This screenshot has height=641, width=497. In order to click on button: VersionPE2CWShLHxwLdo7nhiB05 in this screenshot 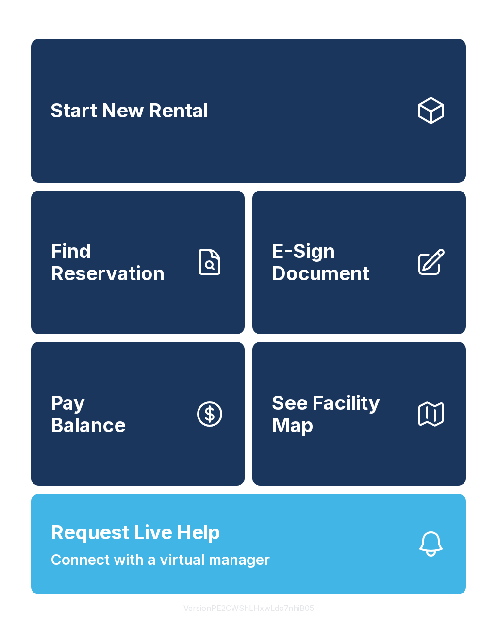, I will do `click(248, 608)`.